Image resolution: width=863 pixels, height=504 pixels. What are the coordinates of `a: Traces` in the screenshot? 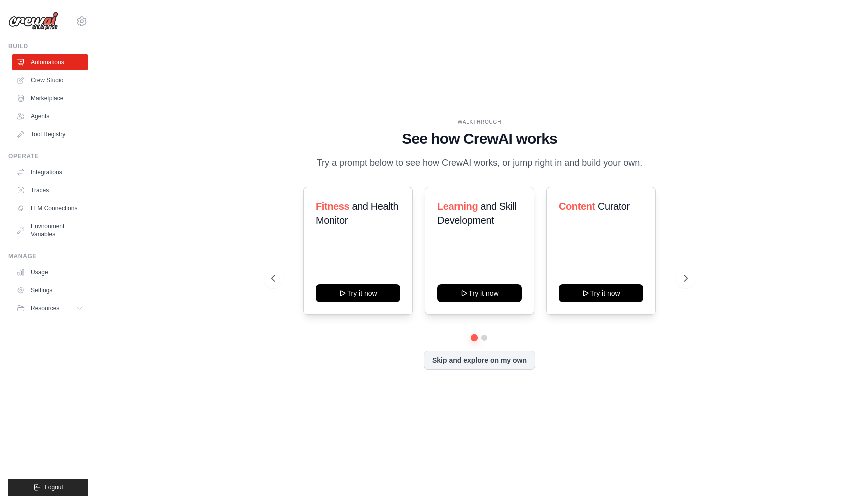 It's located at (50, 190).